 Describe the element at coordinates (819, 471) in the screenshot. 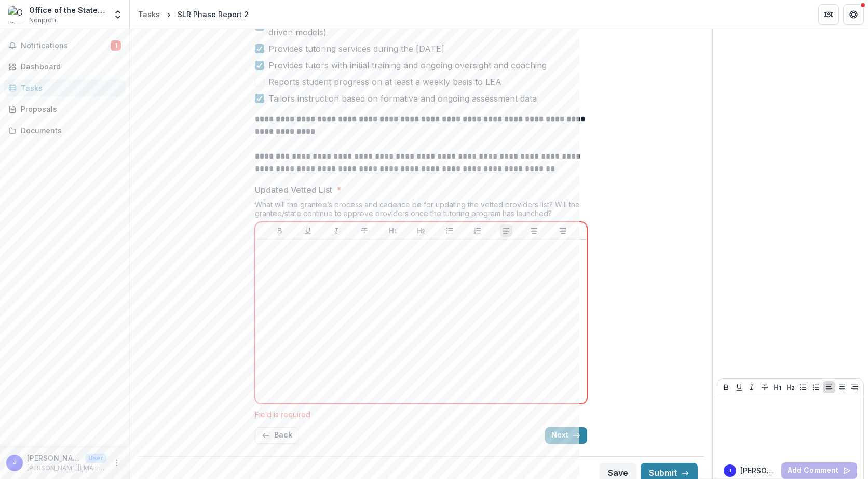

I see `button: Add Comment` at that location.